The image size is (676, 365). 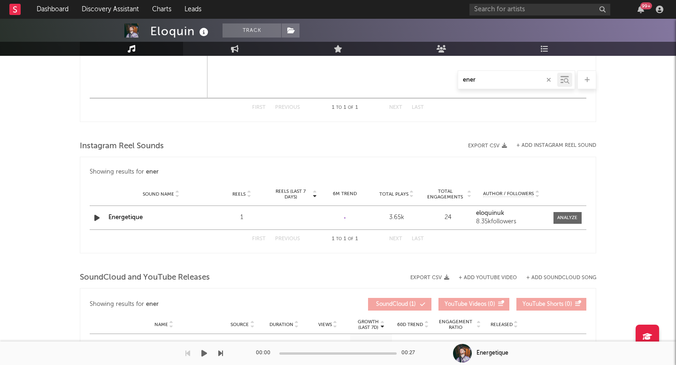 What do you see at coordinates (551, 304) in the screenshot?
I see `button: YouTube Shorts(0)` at bounding box center [551, 304].